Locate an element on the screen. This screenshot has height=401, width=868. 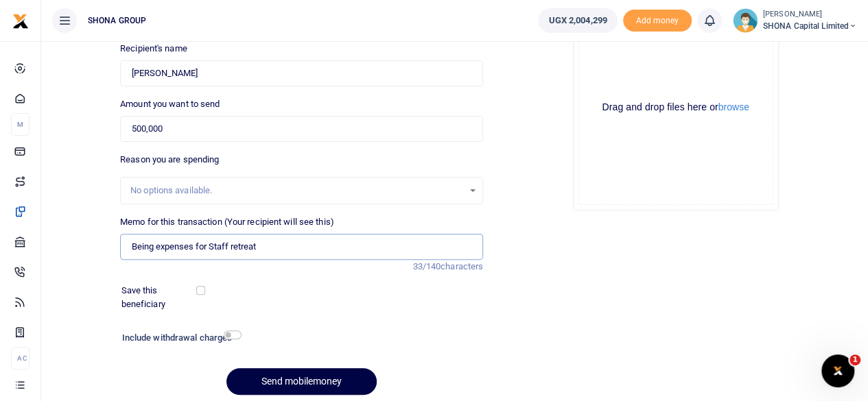
span: 1 is located at coordinates (856, 360).